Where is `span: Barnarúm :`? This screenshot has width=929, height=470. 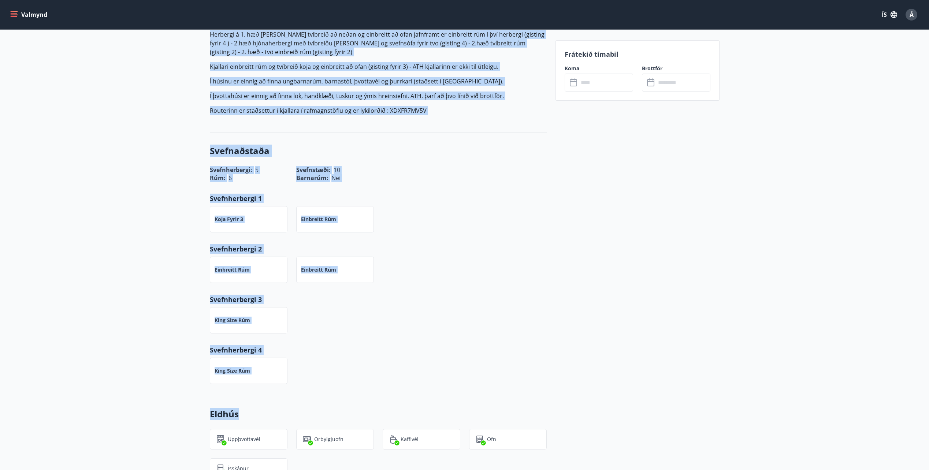
span: Barnarúm : is located at coordinates (312, 178).